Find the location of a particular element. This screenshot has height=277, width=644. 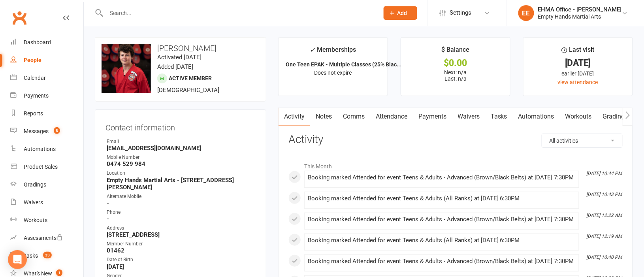

div: Empty Hands Martial Arts is located at coordinates (580, 17).